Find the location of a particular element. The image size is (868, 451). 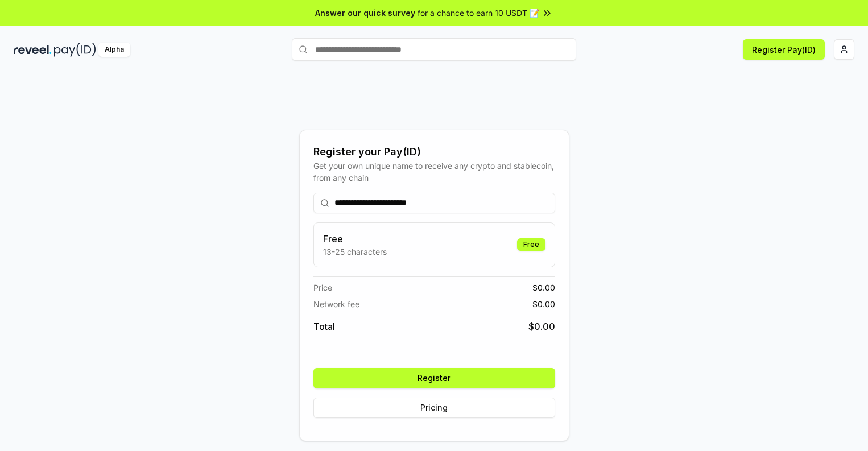

div: Alpha is located at coordinates (115, 49).